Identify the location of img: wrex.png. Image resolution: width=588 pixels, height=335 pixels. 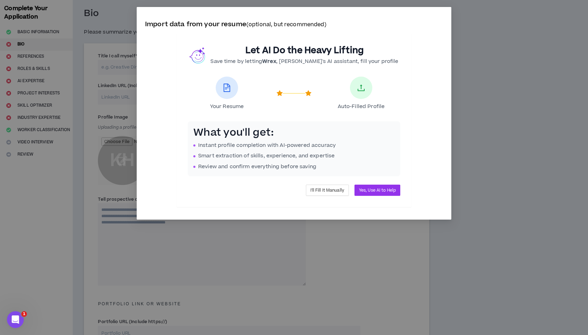
(198, 55).